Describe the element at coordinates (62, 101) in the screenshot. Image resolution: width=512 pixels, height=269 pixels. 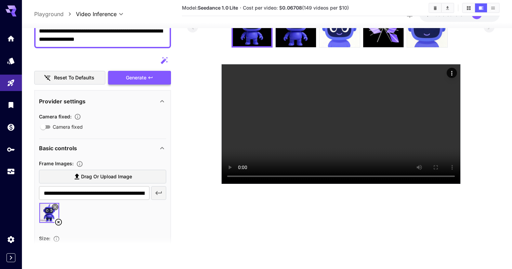
I see `p: Provider settings` at that location.